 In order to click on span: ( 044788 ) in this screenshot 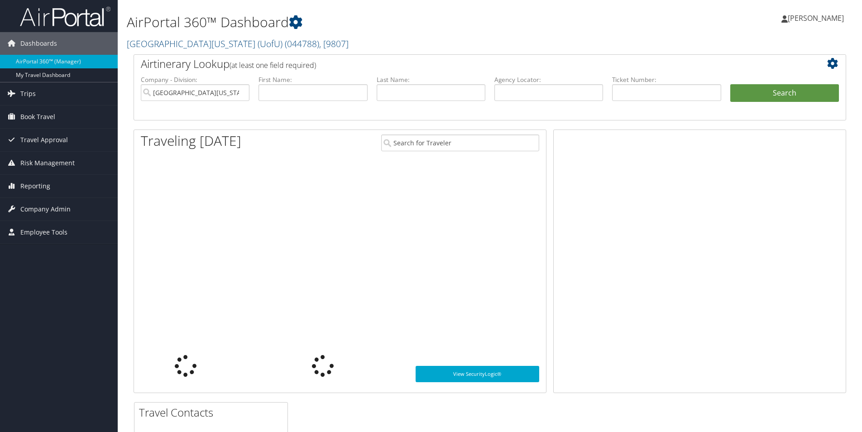, I will do `click(302, 43)`.